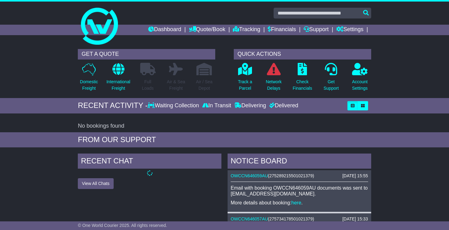 Image resolution: width=449 pixels, height=230 pixels. I want to click on p: Track a Parcel, so click(245, 85).